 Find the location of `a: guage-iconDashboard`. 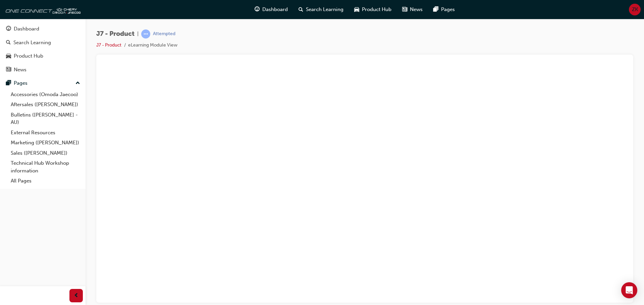

a: guage-iconDashboard is located at coordinates (271, 10).